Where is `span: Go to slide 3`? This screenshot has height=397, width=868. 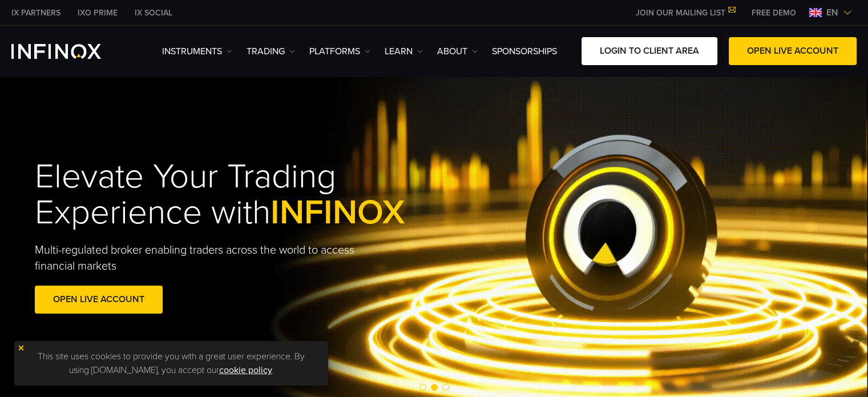 span: Go to slide 3 is located at coordinates (445, 387).